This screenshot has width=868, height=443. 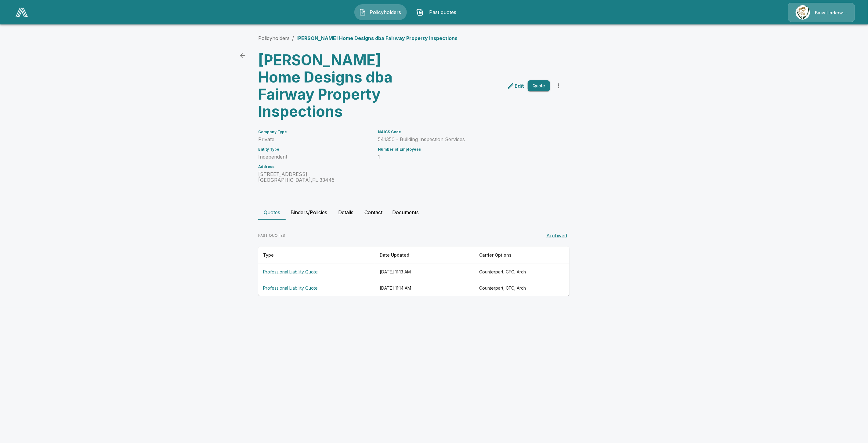 I want to click on a: Policyholders IconPolicyholders, so click(x=381, y=12).